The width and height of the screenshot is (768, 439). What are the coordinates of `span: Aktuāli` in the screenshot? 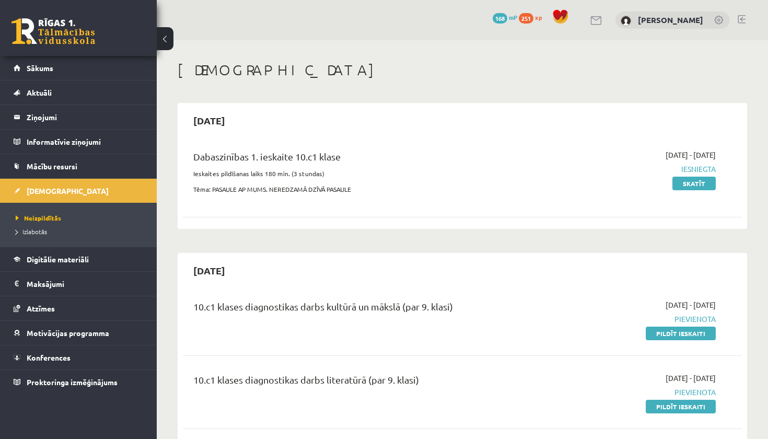 It's located at (39, 92).